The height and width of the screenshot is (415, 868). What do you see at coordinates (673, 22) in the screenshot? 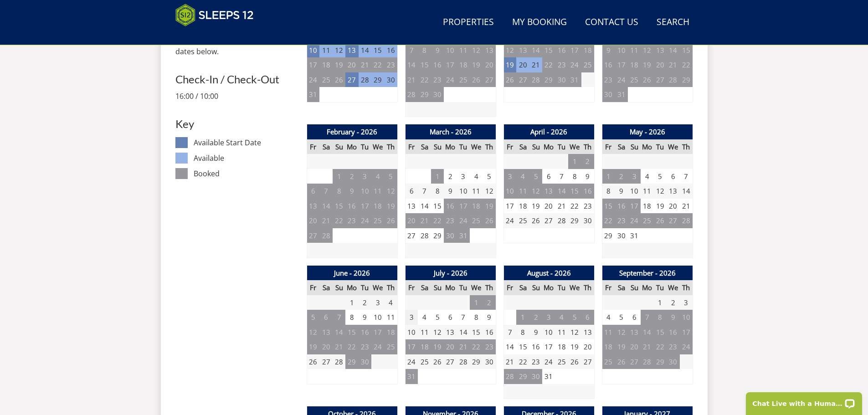
I see `a: Search` at bounding box center [673, 22].